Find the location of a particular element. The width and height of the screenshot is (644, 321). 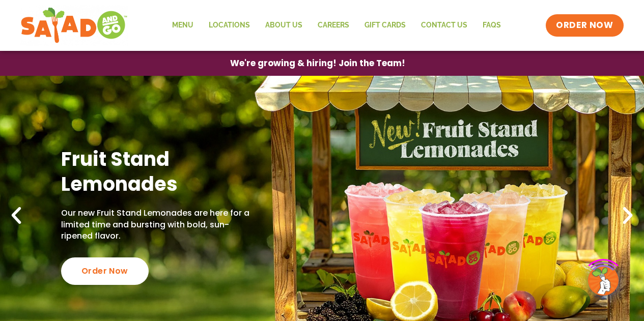

p: Our new Fruit Stand Lemonades are here for a limited time and bursting with bold, sun-ripened fla... is located at coordinates (157, 224).